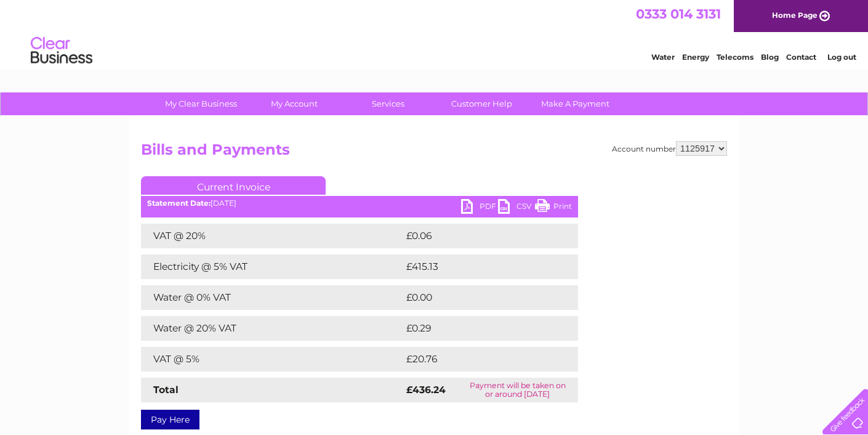  Describe the element at coordinates (272, 236) in the screenshot. I see `td: VAT @ 20%` at that location.